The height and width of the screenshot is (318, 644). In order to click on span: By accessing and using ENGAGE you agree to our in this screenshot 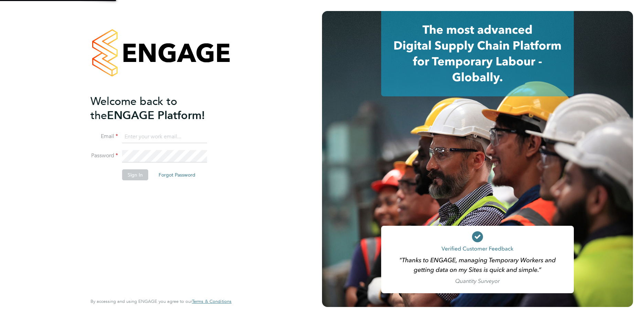, I will do `click(161, 301)`.